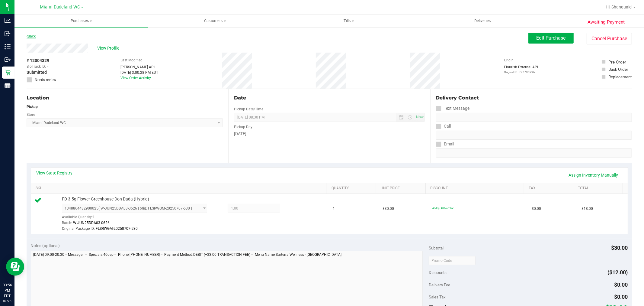  I want to click on p: 03:56 PM EDT, so click(7, 290).